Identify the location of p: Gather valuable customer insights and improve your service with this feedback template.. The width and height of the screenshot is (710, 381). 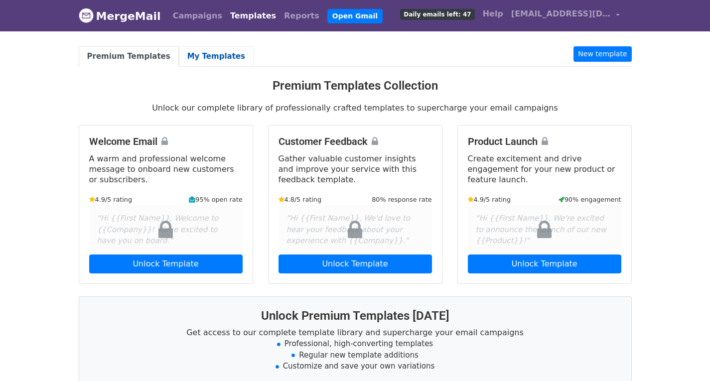
(355, 169).